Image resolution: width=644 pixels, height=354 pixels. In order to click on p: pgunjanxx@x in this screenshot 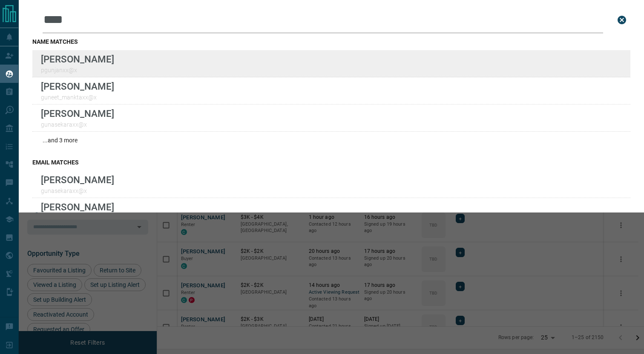, I will do `click(77, 70)`.